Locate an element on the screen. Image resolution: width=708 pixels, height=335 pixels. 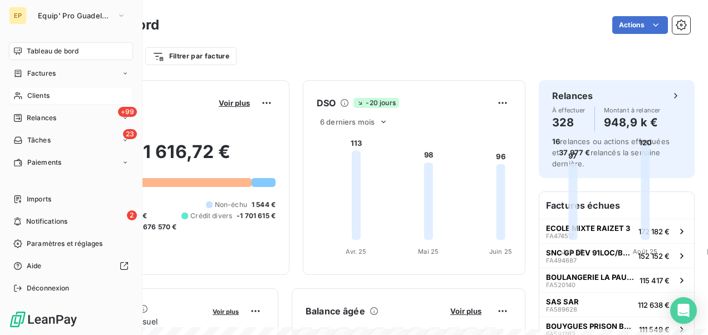
span: SAS SAR is located at coordinates (562, 302).